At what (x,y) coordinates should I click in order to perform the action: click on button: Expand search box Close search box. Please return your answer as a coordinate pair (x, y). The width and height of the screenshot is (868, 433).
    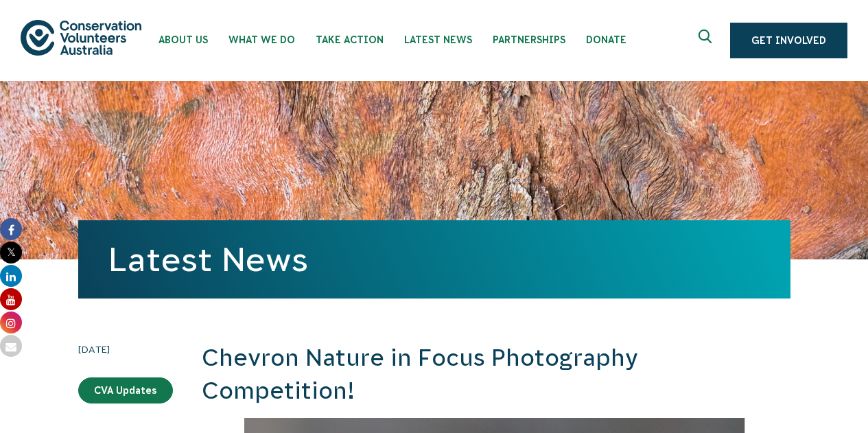
    Looking at the image, I should click on (707, 41).